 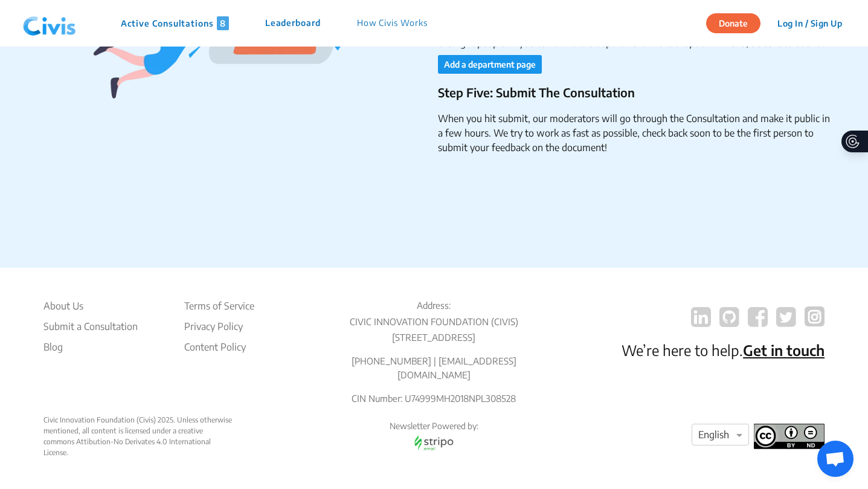 I want to click on p: CIVIC INNOVATION FOUNDATION (CIVIS), so click(x=434, y=321).